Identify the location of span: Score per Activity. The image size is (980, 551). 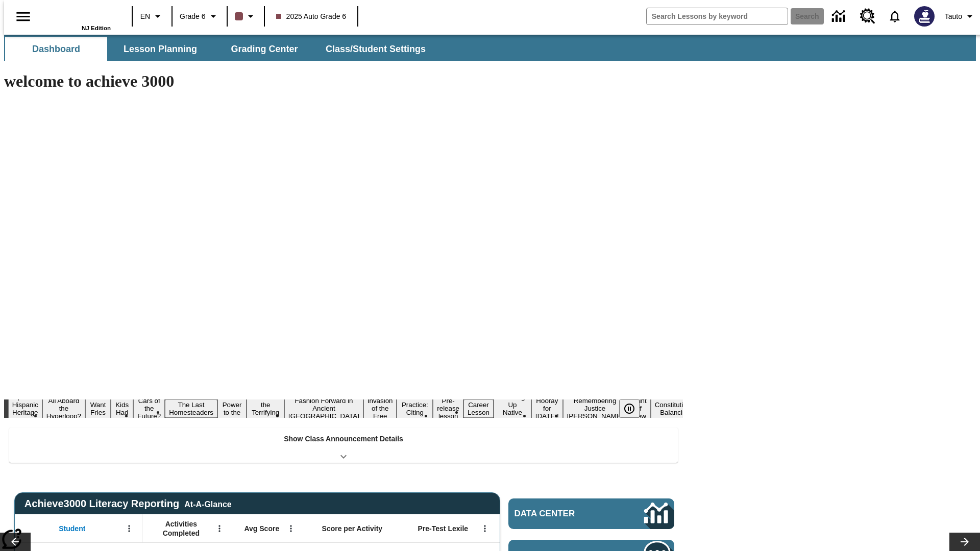
(352, 529).